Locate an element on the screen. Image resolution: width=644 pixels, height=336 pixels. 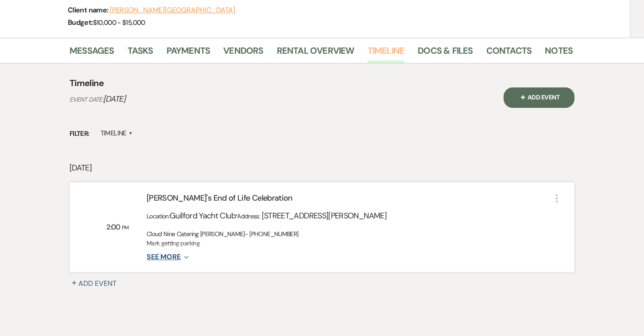
span: Budget: is located at coordinates (80, 22).